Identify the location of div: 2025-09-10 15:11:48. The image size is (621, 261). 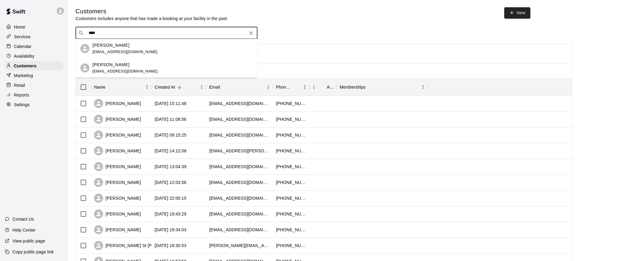
(170, 103).